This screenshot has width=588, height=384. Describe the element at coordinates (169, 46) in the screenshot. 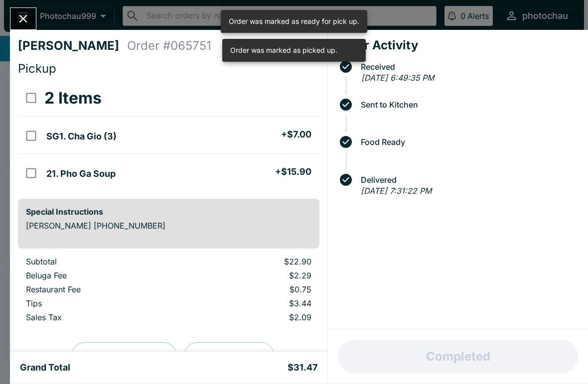

I see `h4: Order # 065751` at that location.